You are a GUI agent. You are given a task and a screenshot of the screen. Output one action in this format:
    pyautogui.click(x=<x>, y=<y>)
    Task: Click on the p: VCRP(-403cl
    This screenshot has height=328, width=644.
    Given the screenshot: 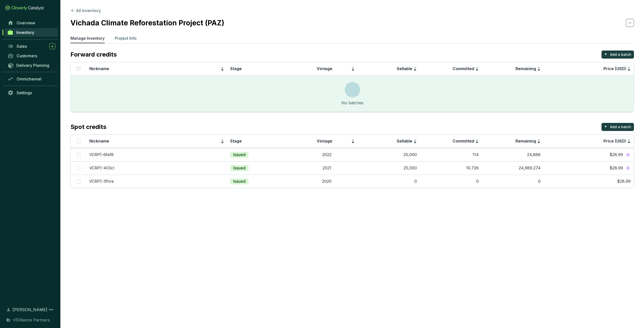 What is the action you would take?
    pyautogui.click(x=102, y=168)
    